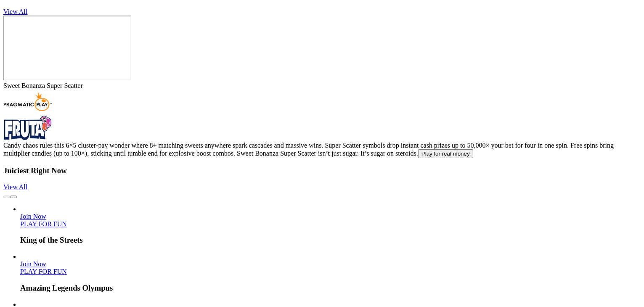  What do you see at coordinates (446, 154) in the screenshot?
I see `span: Play for real money` at bounding box center [446, 154].